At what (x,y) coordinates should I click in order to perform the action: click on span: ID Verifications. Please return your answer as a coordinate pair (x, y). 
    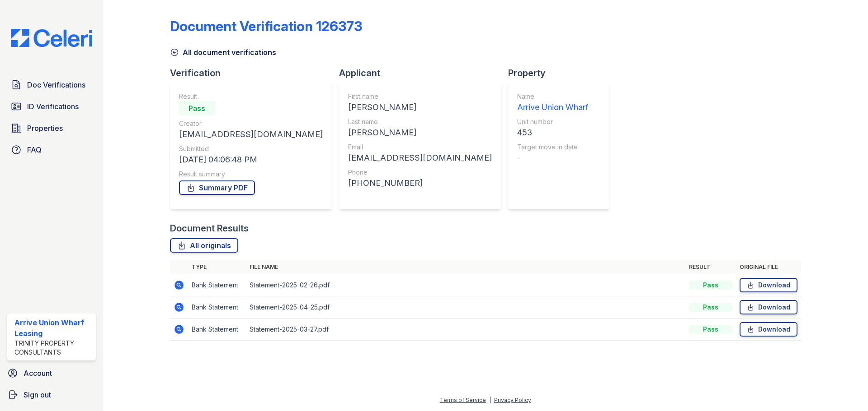
    Looking at the image, I should click on (53, 106).